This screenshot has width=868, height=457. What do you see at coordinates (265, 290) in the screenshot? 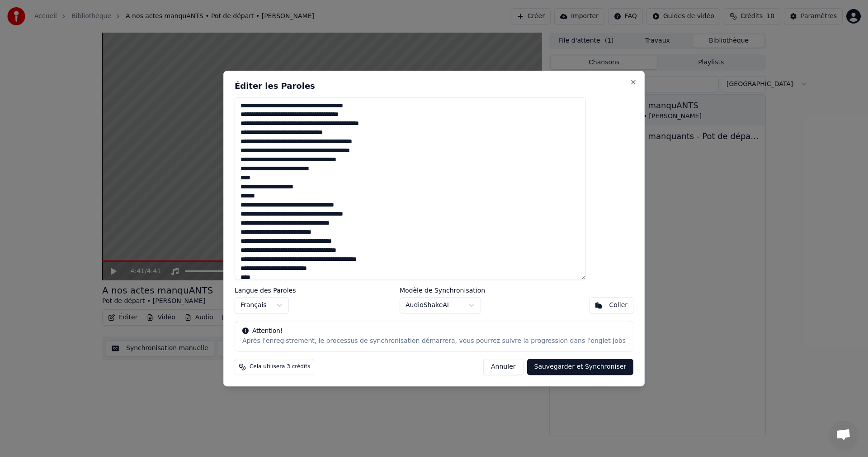
I see `label: Langue des Paroles` at bounding box center [265, 290].